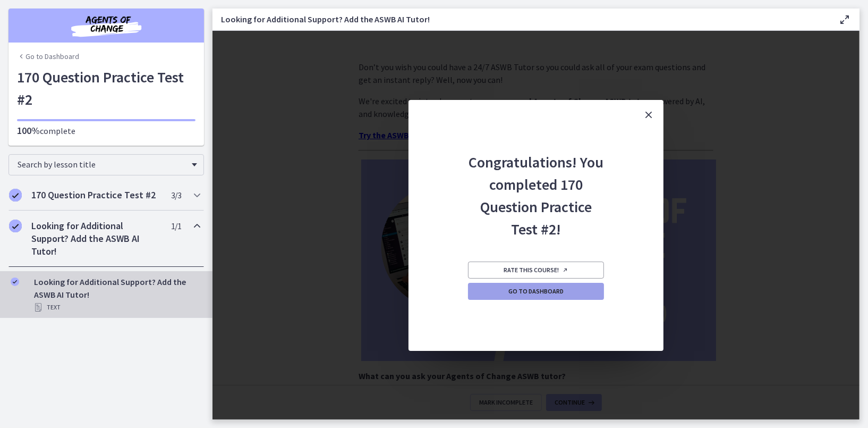 The width and height of the screenshot is (868, 428). I want to click on h2: Congratulations! You completed 170 Question Practice Test #2!, so click(536, 185).